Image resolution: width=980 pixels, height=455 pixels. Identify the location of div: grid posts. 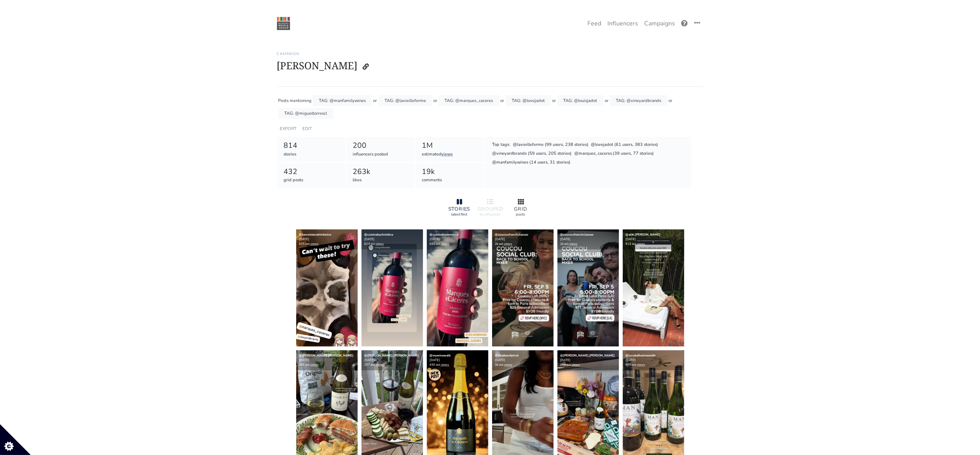
(311, 180).